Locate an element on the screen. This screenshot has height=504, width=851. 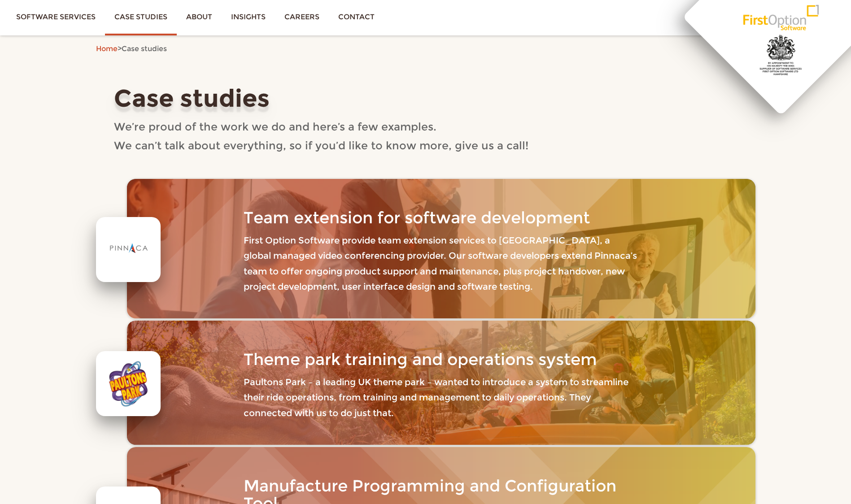
p: Paultons Park – a leading UK theme park – wanted to introduce a system to streamline their ride o... is located at coordinates (441, 397).